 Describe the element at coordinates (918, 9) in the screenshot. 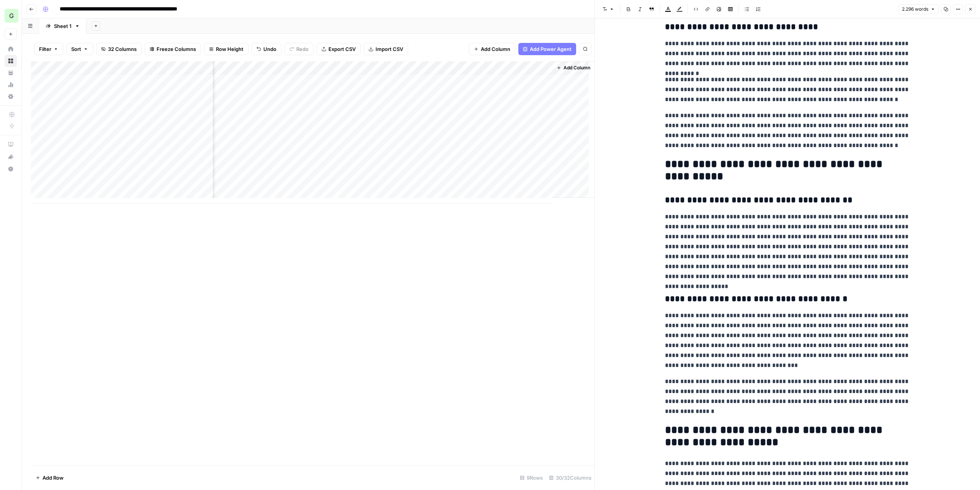

I see `button: 2.296 words` at that location.